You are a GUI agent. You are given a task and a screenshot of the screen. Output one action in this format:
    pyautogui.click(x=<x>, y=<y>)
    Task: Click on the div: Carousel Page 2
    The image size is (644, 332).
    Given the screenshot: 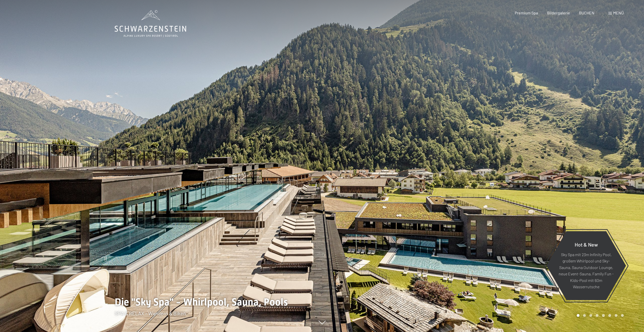 What is the action you would take?
    pyautogui.click(x=584, y=315)
    